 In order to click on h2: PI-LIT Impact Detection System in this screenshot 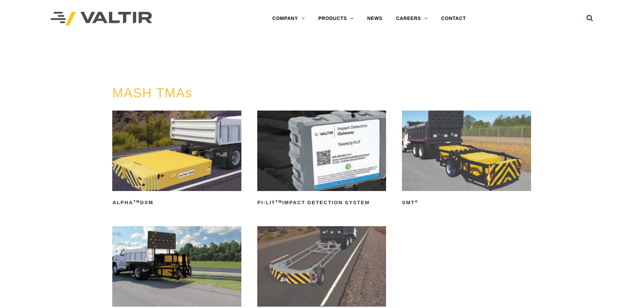, I will do `click(322, 203)`.